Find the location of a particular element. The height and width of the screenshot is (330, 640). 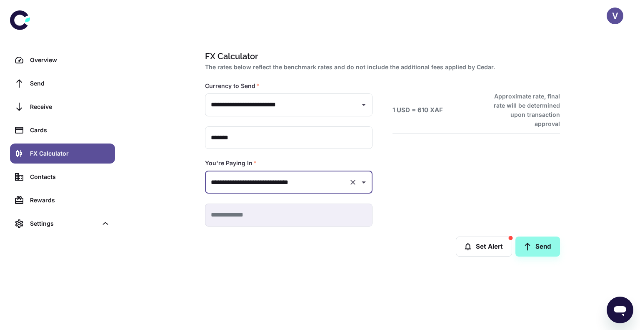

button: Clear is located at coordinates (353, 182).